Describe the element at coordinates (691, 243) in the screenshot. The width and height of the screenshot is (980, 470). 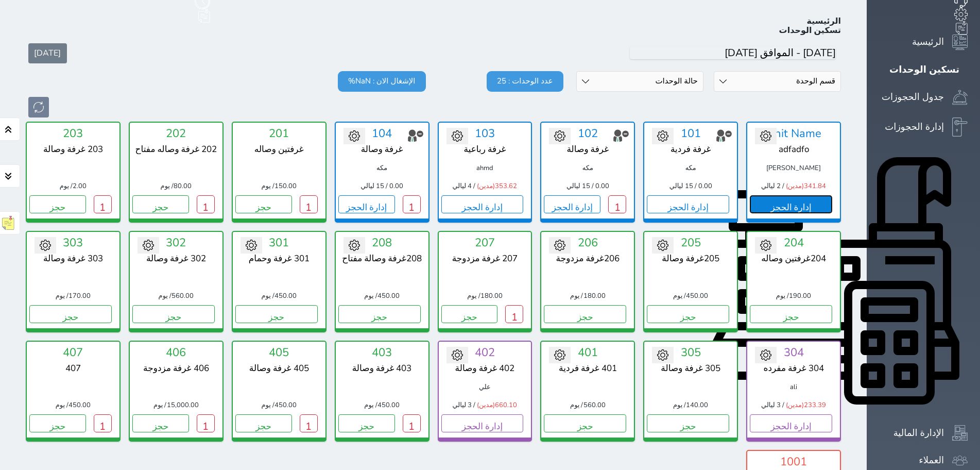
I see `div: 205` at that location.